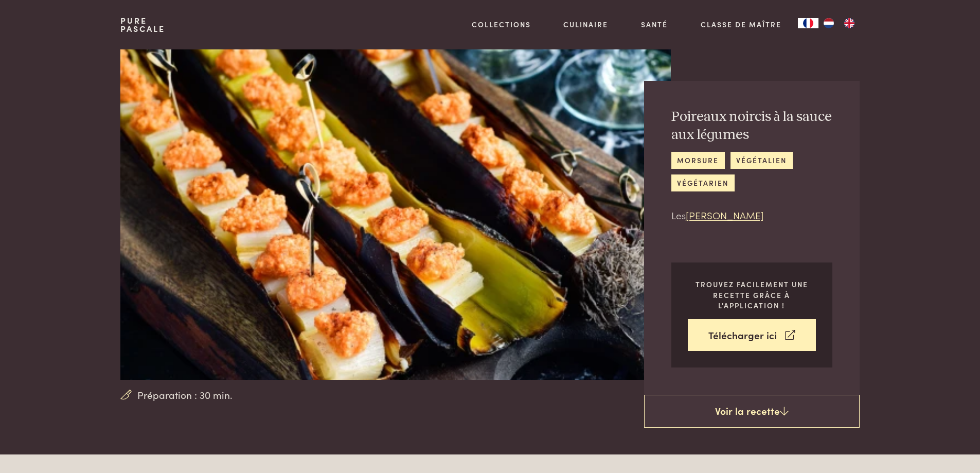 The image size is (980, 473). What do you see at coordinates (751, 215) in the screenshot?
I see `p: Les` at bounding box center [751, 215].